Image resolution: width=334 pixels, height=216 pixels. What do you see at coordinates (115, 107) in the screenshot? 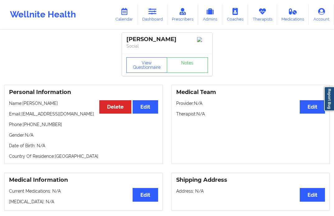
I see `button: Delete` at bounding box center [115, 107].